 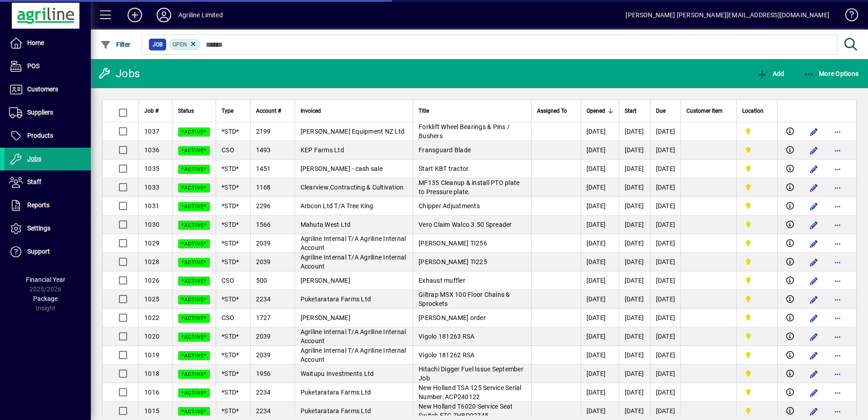 I want to click on span: Settings, so click(x=39, y=228).